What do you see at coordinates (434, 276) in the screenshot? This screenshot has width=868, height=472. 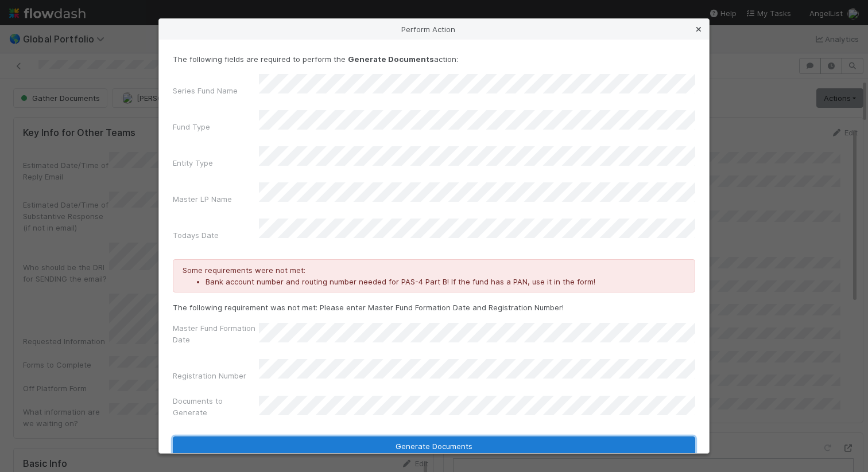 I see `div: Some requirements were not met:` at bounding box center [434, 276].